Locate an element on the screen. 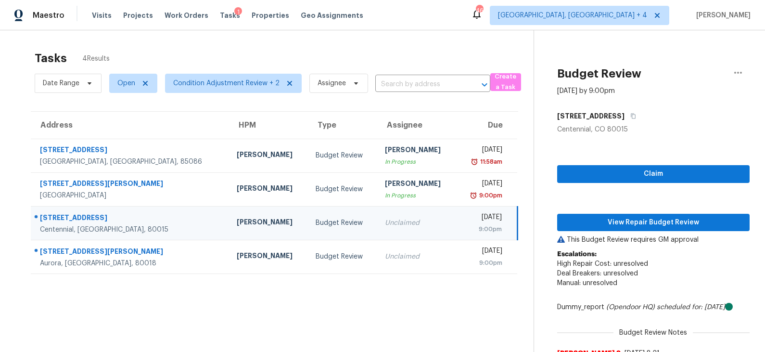 The width and height of the screenshot is (765, 352). span: Budget Review Notes is located at coordinates (653, 332).